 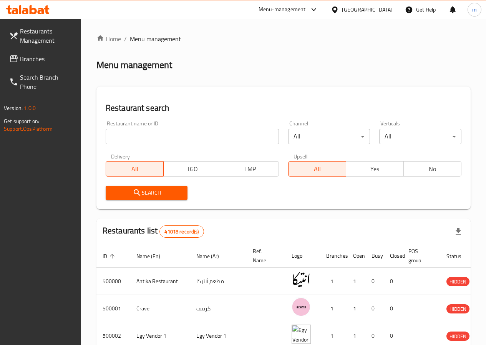 I want to click on nav: breadcrumb, so click(x=284, y=39).